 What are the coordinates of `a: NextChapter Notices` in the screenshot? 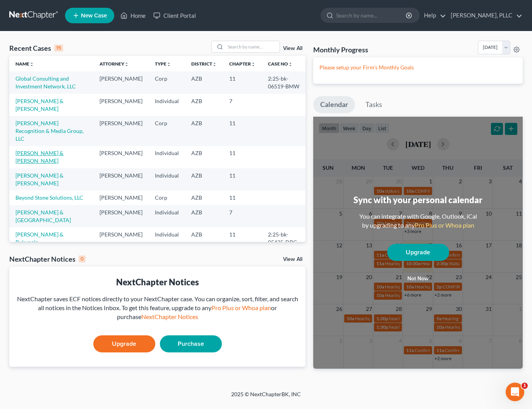 It's located at (170, 316).